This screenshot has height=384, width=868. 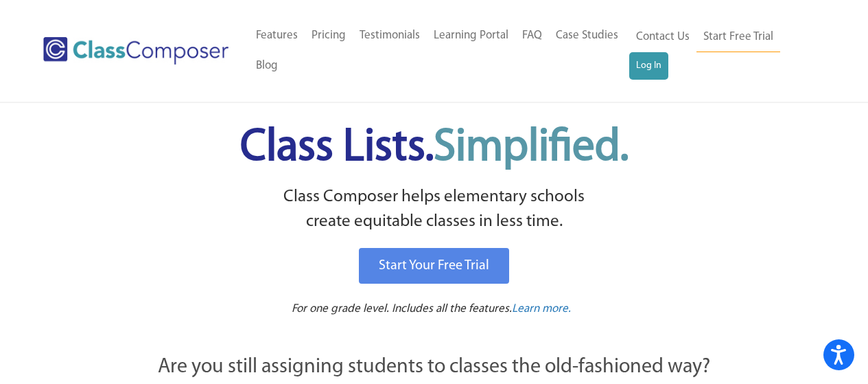 What do you see at coordinates (471, 36) in the screenshot?
I see `a: Learning Portal` at bounding box center [471, 36].